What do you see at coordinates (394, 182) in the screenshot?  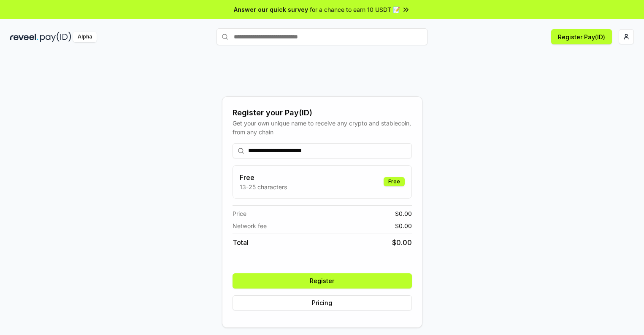 I see `div: Free` at bounding box center [394, 182].